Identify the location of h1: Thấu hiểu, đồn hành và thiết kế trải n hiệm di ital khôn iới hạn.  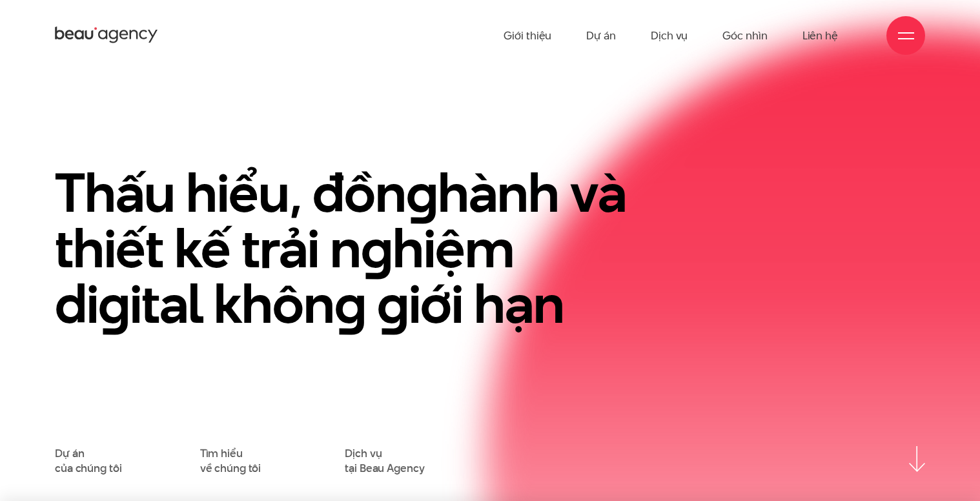
(342, 248).